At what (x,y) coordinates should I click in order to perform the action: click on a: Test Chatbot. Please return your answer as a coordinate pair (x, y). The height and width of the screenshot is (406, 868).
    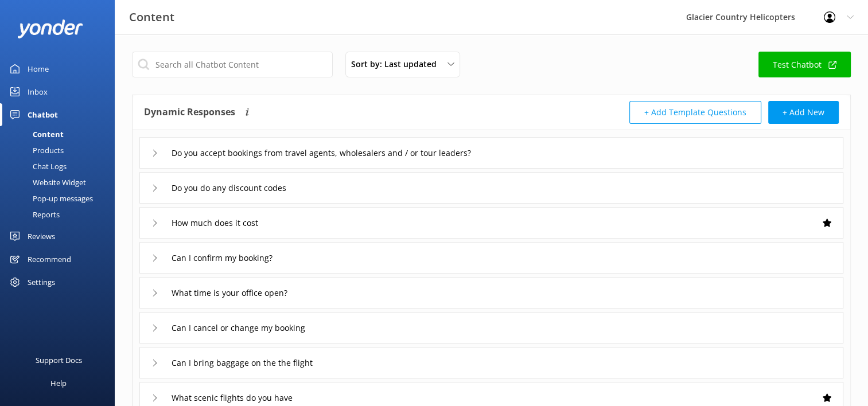
    Looking at the image, I should click on (804, 64).